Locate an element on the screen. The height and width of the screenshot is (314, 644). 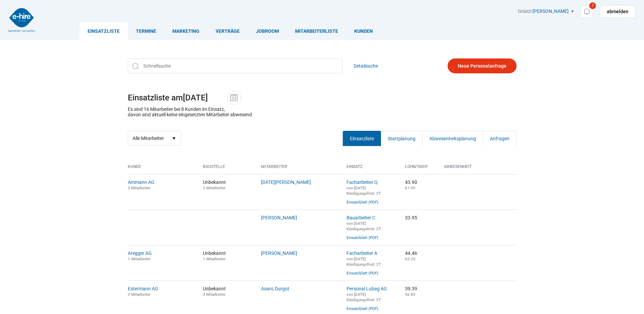
img: logo2.png is located at coordinates (22, 20).